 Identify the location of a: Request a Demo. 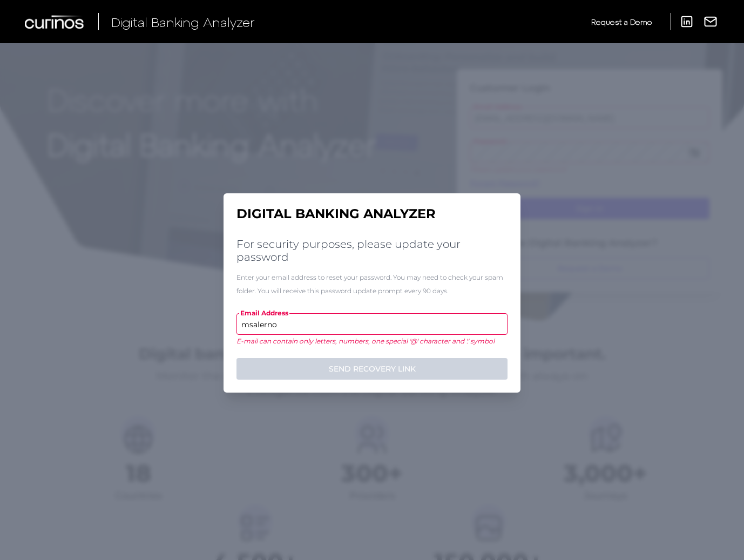
(621, 22).